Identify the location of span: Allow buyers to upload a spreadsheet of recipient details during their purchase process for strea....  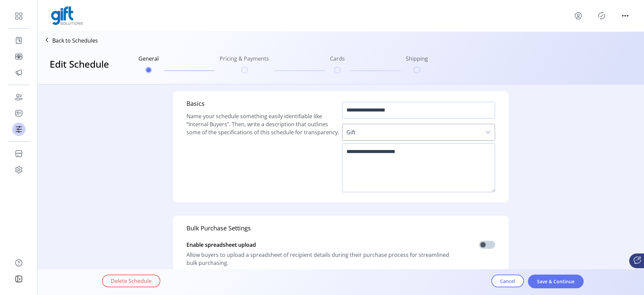
(320, 259).